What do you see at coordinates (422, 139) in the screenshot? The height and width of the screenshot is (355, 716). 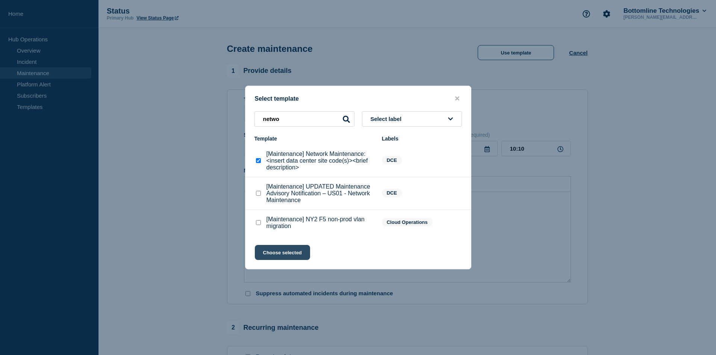 I see `div: Labels` at bounding box center [422, 139].